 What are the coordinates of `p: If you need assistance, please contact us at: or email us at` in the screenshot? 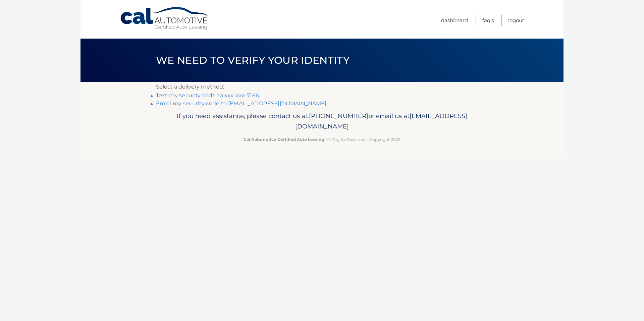 It's located at (322, 121).